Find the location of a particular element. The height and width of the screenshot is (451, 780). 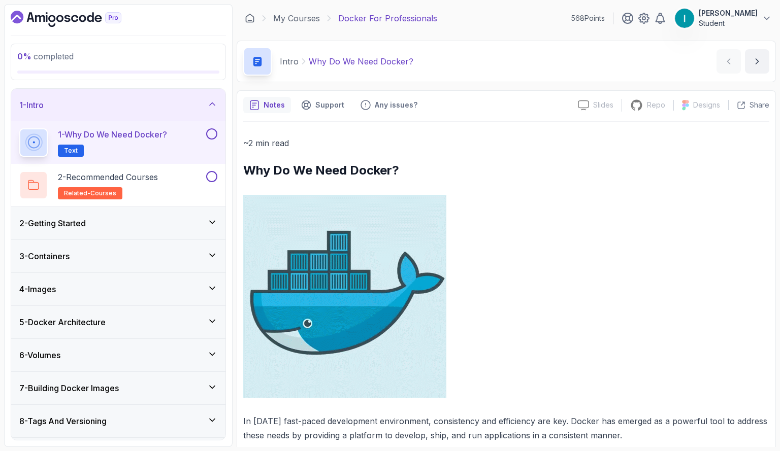

p: ~2 min read is located at coordinates (506, 143).